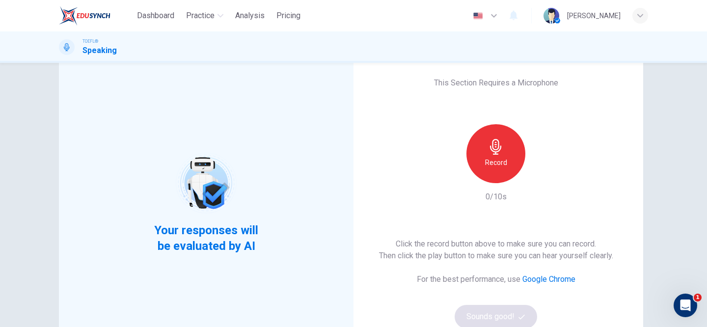  I want to click on button: Analysis, so click(250, 16).